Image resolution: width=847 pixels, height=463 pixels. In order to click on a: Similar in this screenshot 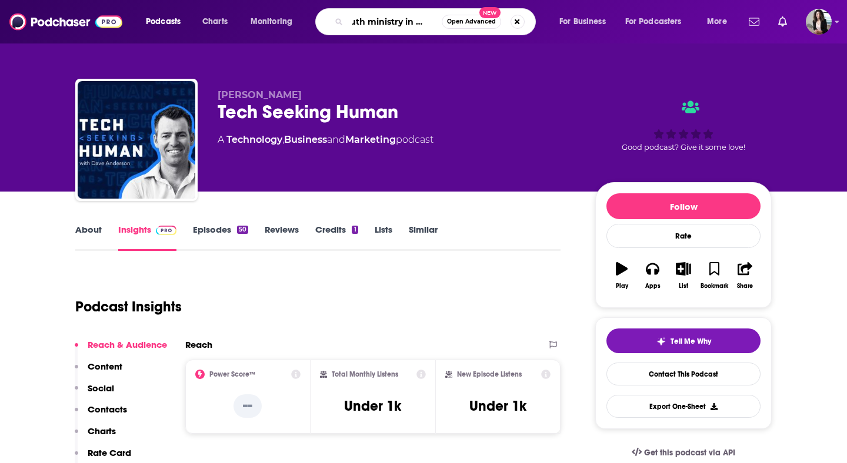, I will do `click(423, 238)`.